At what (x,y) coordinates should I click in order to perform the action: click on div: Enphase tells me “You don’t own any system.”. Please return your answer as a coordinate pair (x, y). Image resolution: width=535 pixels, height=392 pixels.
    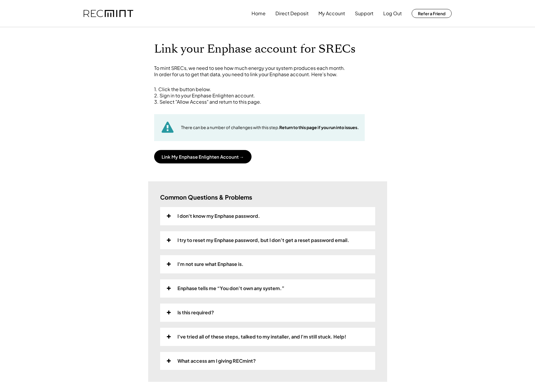
    Looking at the image, I should click on (231, 288).